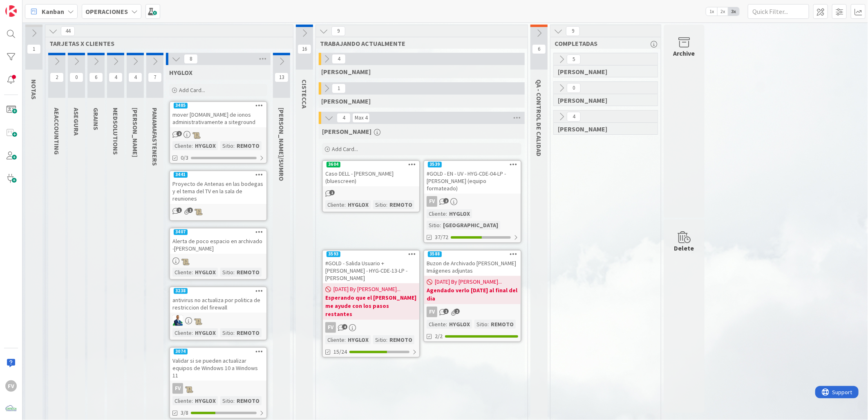 Image resolution: width=868 pixels, height=420 pixels. What do you see at coordinates (435, 254) in the screenshot?
I see `div: 3588` at bounding box center [435, 254].